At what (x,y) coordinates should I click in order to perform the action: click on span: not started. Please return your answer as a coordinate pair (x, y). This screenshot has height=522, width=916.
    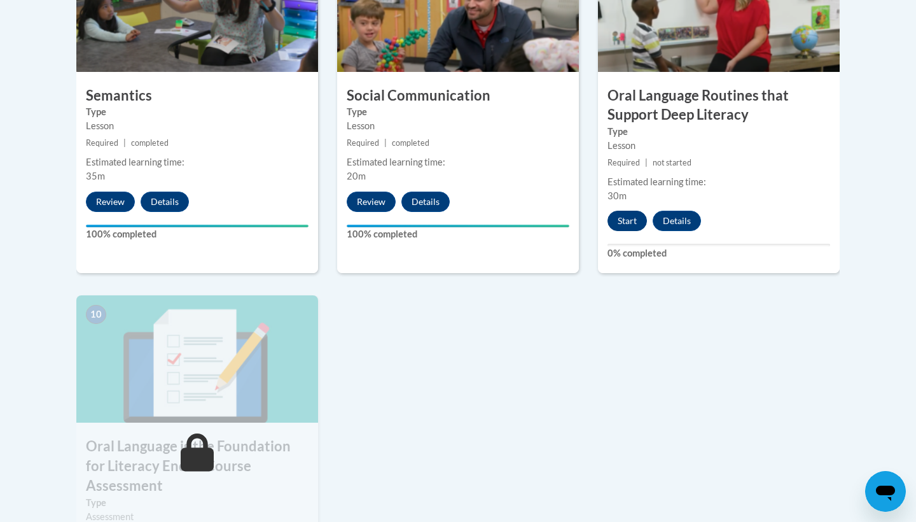
    Looking at the image, I should click on (672, 162).